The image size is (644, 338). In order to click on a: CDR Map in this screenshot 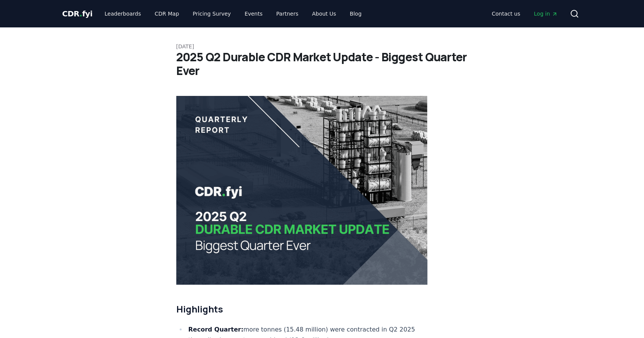, I will do `click(167, 14)`.